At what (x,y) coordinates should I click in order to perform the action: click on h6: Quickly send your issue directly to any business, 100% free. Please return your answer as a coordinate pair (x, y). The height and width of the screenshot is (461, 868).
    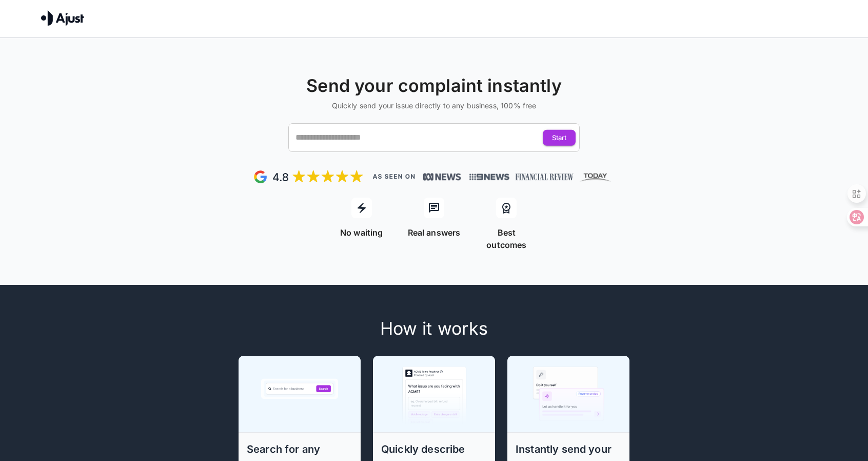
    Looking at the image, I should click on (434, 106).